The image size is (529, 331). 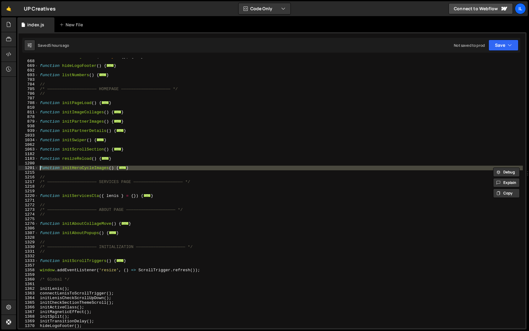 I want to click on div: 810, so click(x=28, y=107).